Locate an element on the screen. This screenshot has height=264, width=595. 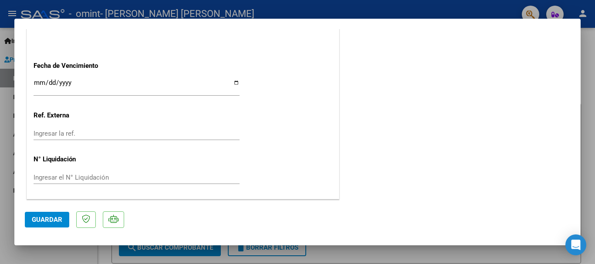
div: Open Intercom Messenger is located at coordinates (576, 245).